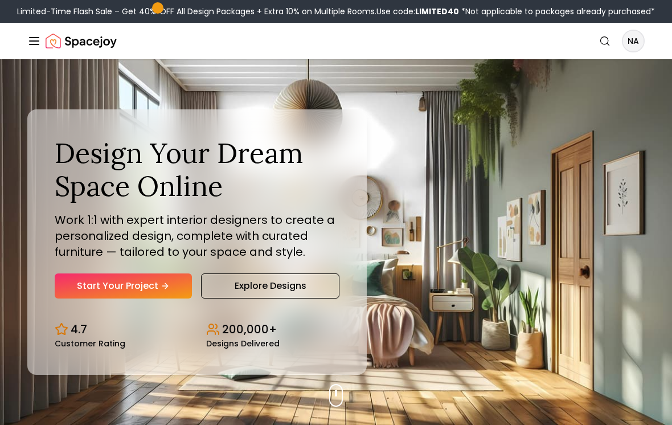  Describe the element at coordinates (79, 329) in the screenshot. I see `p: 4.7` at that location.